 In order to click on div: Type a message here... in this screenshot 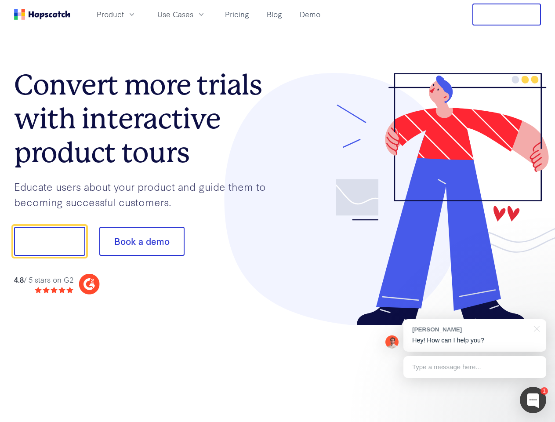, I will do `click(474, 367)`.